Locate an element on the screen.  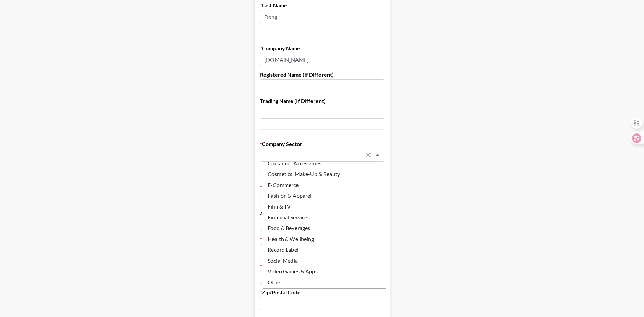
li: Film & TV is located at coordinates (325, 206).